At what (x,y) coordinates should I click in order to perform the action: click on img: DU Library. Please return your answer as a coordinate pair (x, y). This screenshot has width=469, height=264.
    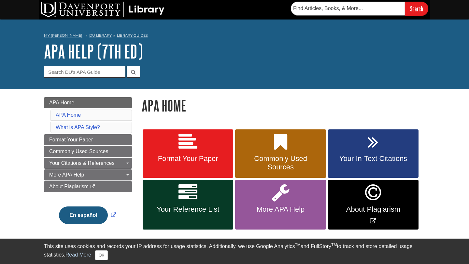
    Looking at the image, I should click on (103, 9).